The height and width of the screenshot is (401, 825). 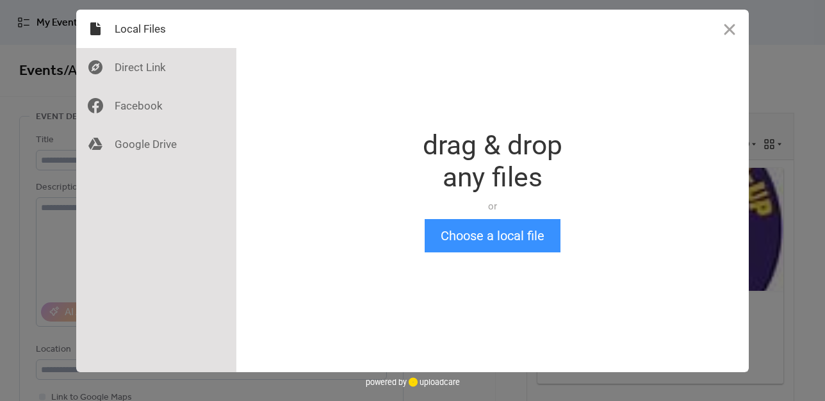 What do you see at coordinates (156, 29) in the screenshot?
I see `div: Local Files` at bounding box center [156, 29].